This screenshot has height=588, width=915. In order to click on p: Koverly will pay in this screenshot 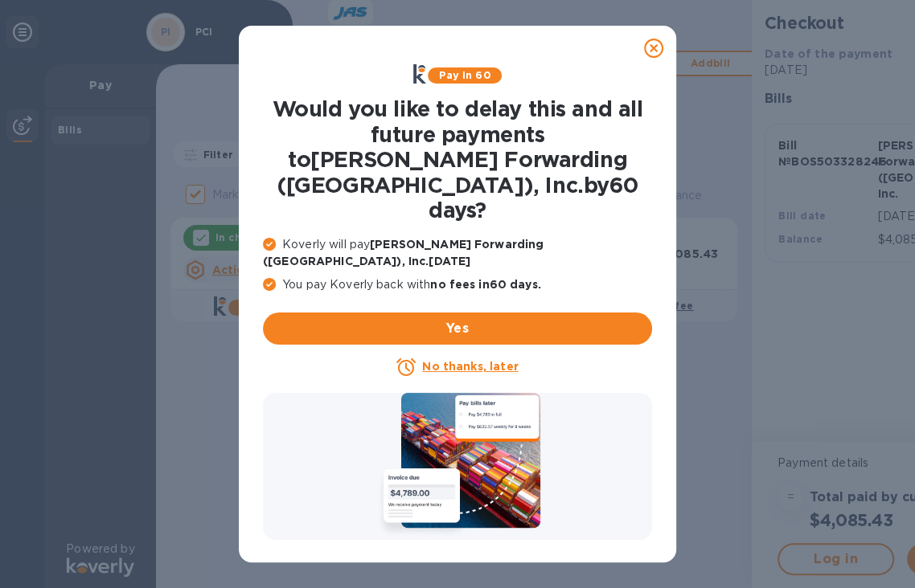, I will do `click(457, 253)`.